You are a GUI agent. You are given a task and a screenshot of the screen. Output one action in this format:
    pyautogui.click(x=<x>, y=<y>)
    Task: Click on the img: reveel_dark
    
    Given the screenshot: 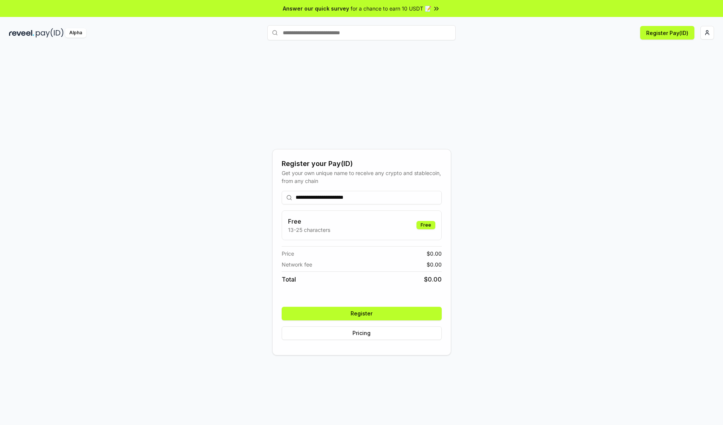 What is the action you would take?
    pyautogui.click(x=21, y=33)
    